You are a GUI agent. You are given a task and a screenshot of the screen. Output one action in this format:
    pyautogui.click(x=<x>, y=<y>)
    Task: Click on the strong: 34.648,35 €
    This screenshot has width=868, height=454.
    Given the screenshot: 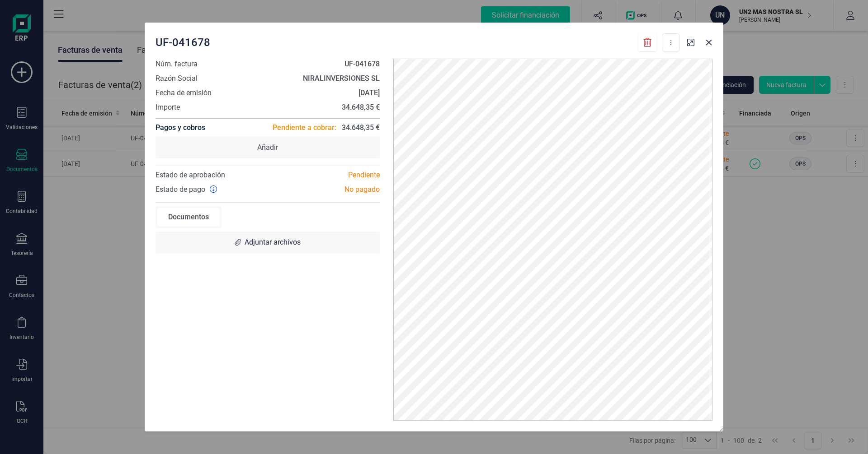 What is the action you would take?
    pyautogui.click(x=361, y=107)
    